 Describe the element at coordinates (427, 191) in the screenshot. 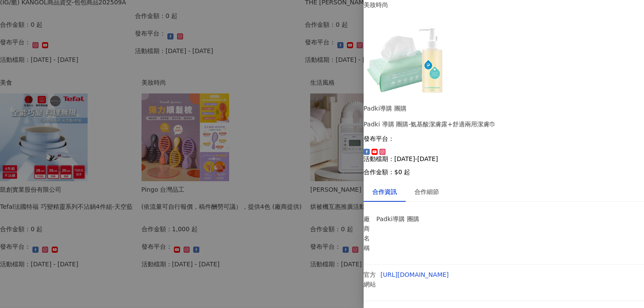

I see `div: 合作細節` at that location.